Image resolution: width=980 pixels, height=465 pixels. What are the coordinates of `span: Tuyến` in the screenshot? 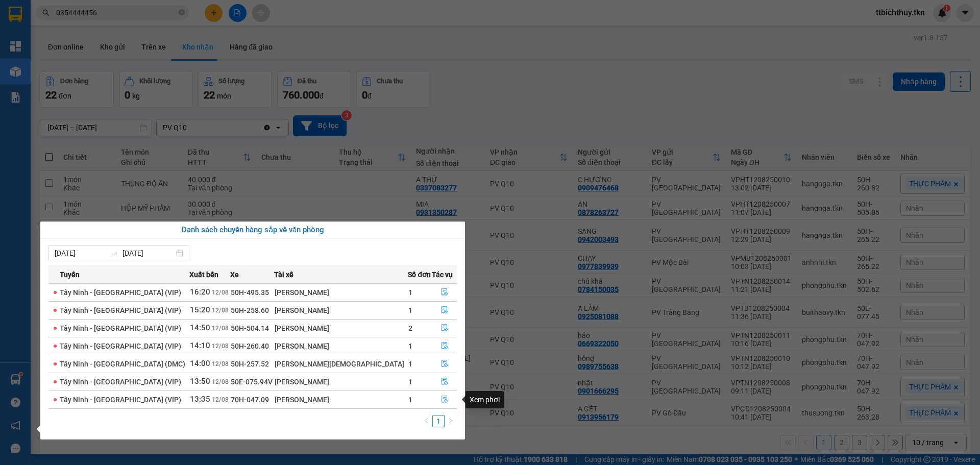 It's located at (70, 275).